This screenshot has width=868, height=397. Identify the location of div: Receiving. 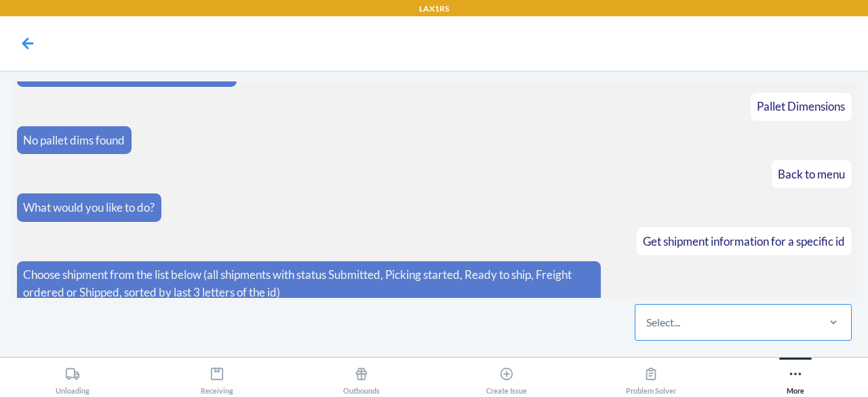
(217, 378).